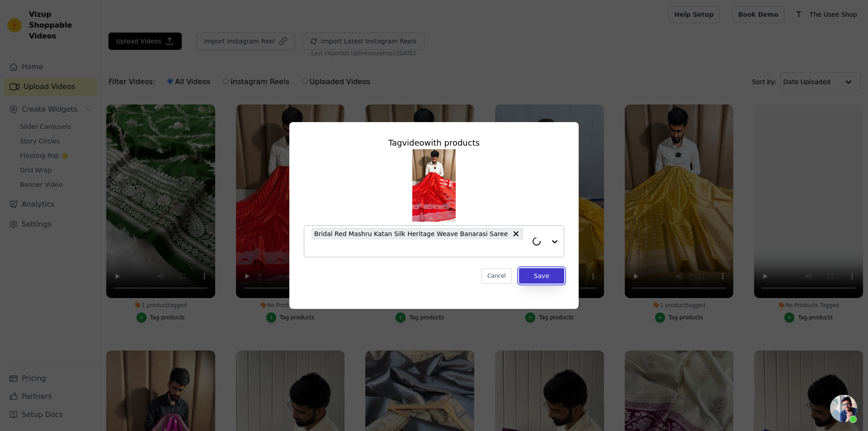 Image resolution: width=868 pixels, height=431 pixels. What do you see at coordinates (541, 276) in the screenshot?
I see `button: Save` at bounding box center [541, 276].